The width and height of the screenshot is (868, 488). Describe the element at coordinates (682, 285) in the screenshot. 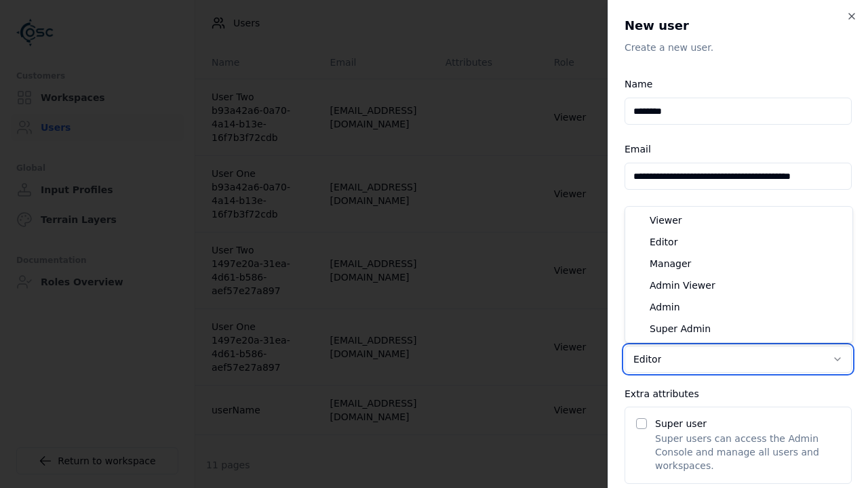

I see `span: Admin Viewer` at that location.